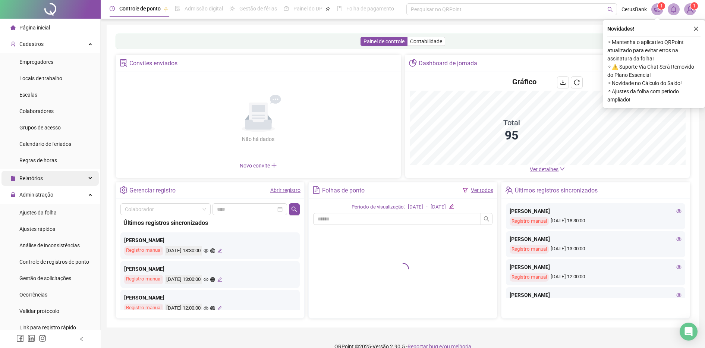 The height and width of the screenshot is (348, 705). Describe the element at coordinates (258, 9) in the screenshot. I see `span: Gestão de férias` at that location.